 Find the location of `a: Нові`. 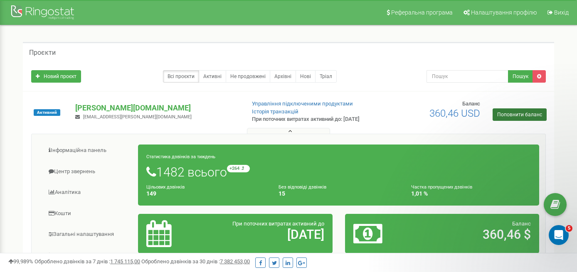

a: Нові is located at coordinates (305, 76).